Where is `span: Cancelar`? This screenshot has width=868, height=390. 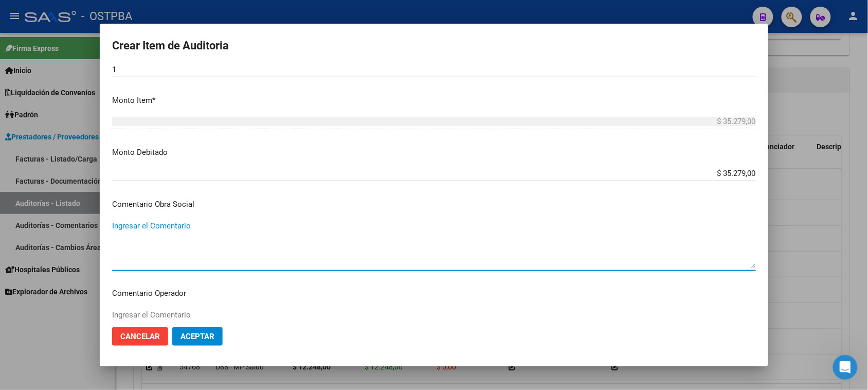
span: Cancelar is located at coordinates (140, 336).